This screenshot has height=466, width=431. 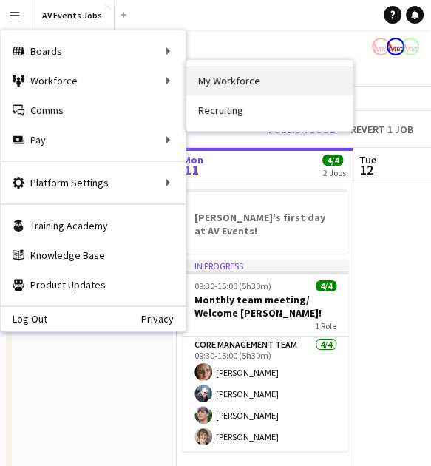 What do you see at coordinates (233, 285) in the screenshot?
I see `span: 09:30-15:00 (5h30m)` at bounding box center [233, 285].